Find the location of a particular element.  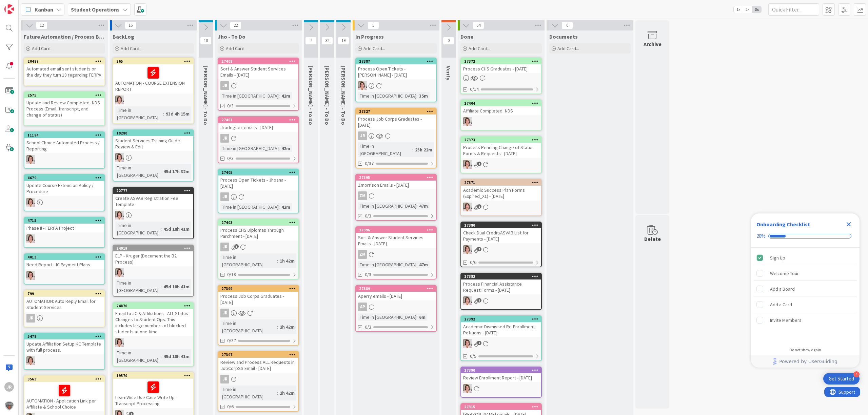

div: 35m is located at coordinates (424, 96).